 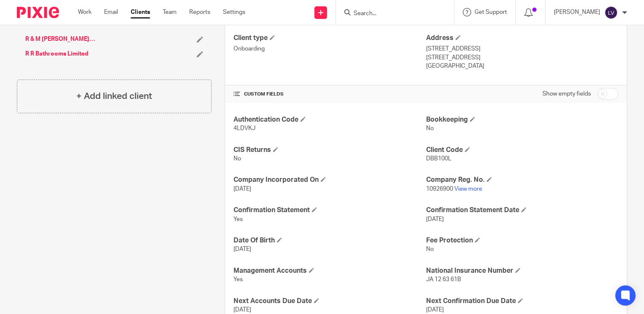 What do you see at coordinates (330, 94) in the screenshot?
I see `h4: CUSTOM FIELDS` at bounding box center [330, 94].